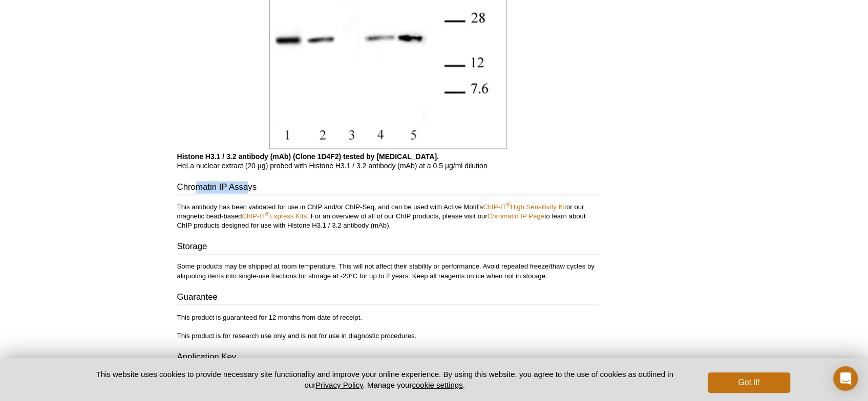  What do you see at coordinates (388, 188) in the screenshot?
I see `h3: Chromatin IP Assays` at bounding box center [388, 188].